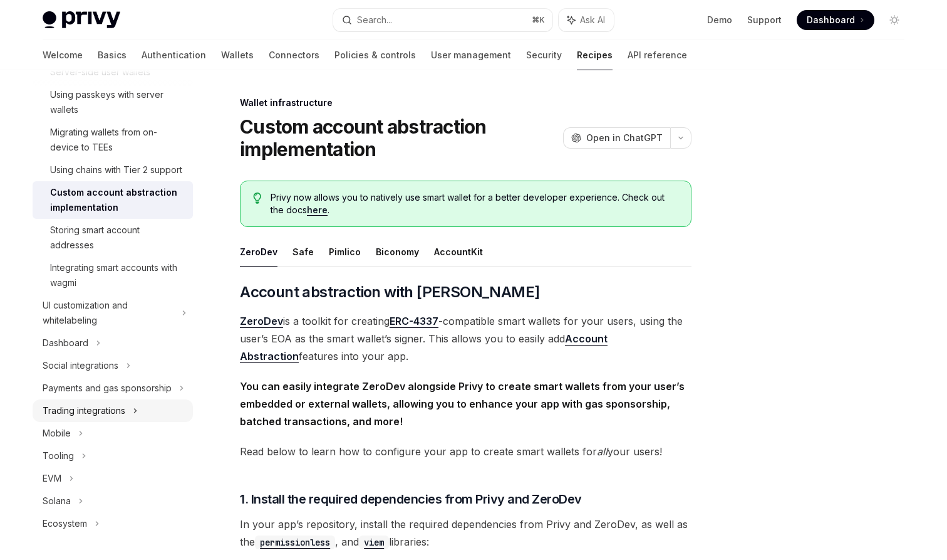 This screenshot has width=947, height=560. I want to click on a: here, so click(317, 210).